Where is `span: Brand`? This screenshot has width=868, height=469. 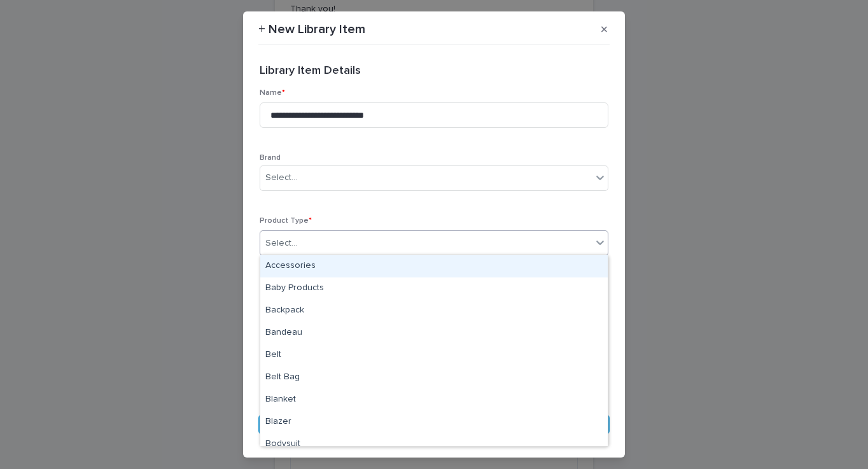 span: Brand is located at coordinates (270, 158).